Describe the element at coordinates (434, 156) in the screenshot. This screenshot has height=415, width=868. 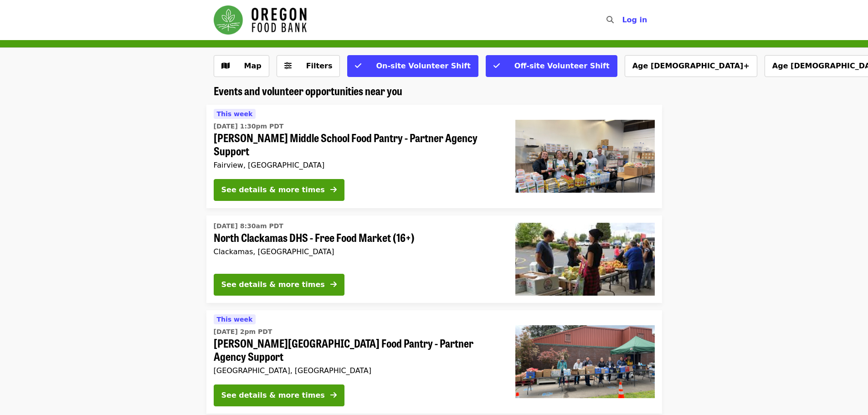
I see `a: See details for "Reynolds Middle School Food Pantry - Partner Agency Support"` at that location.